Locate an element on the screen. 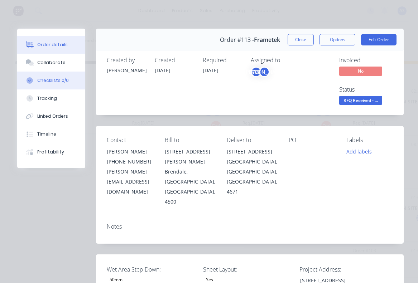  div: Created is located at coordinates (175, 60).